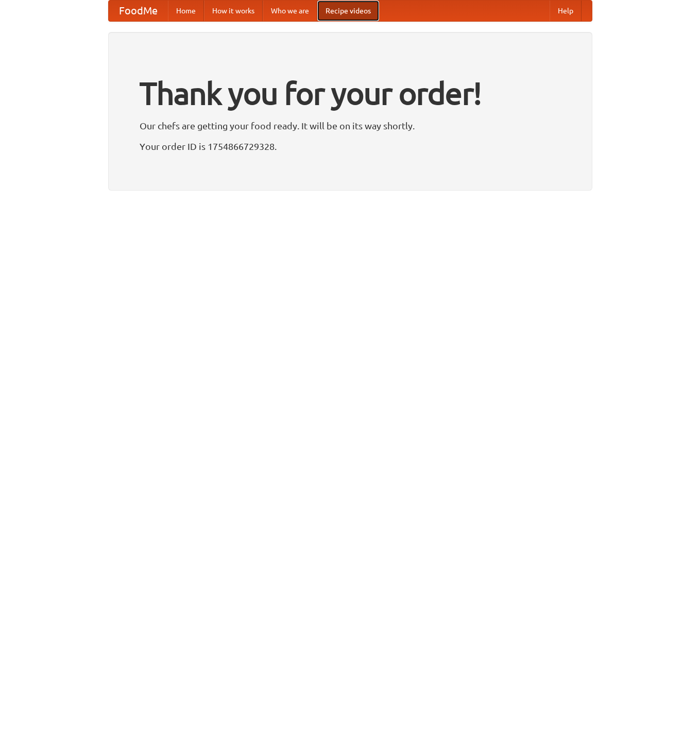 Image resolution: width=700 pixels, height=729 pixels. I want to click on p: Our chefs are getting your food ready. It will be on its way shortly., so click(350, 126).